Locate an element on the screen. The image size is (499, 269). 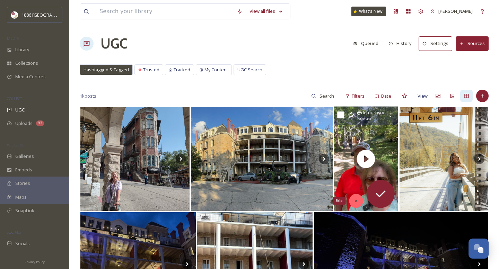
span: My Content is located at coordinates (216, 70).